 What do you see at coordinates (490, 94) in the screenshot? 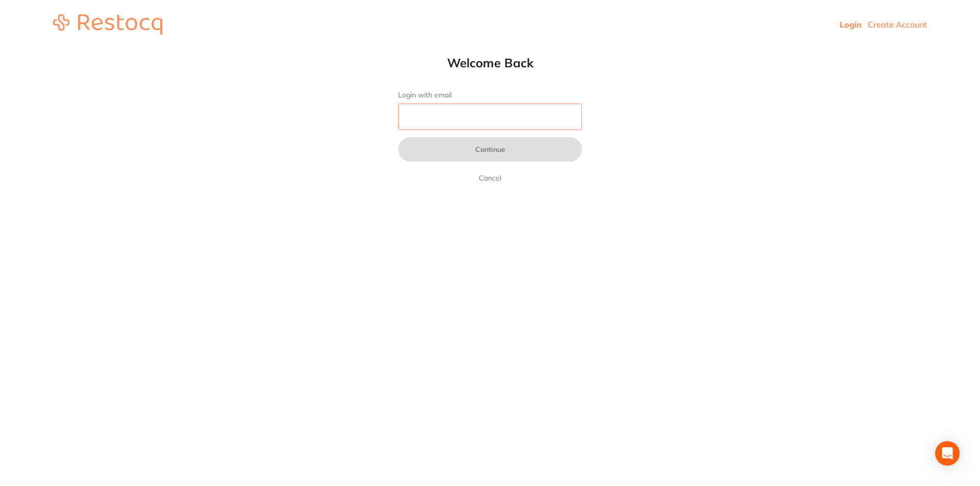
I see `label: Login with email` at bounding box center [490, 94].